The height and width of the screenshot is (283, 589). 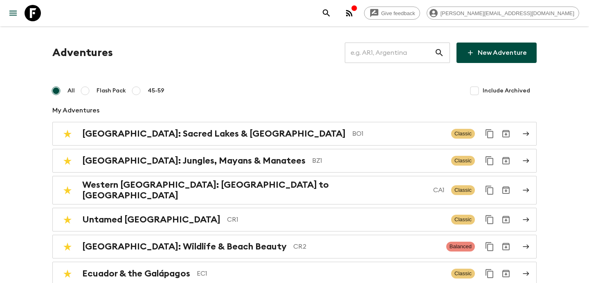 What do you see at coordinates (111, 91) in the screenshot?
I see `span: Flash Pack` at bounding box center [111, 91].